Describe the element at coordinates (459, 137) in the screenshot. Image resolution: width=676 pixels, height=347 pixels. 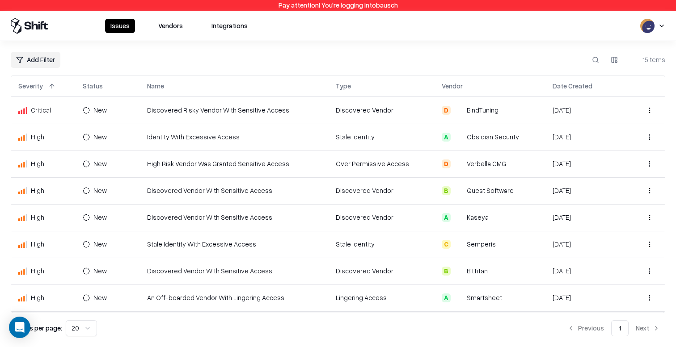
I see `img: Obsidian Security` at that location.